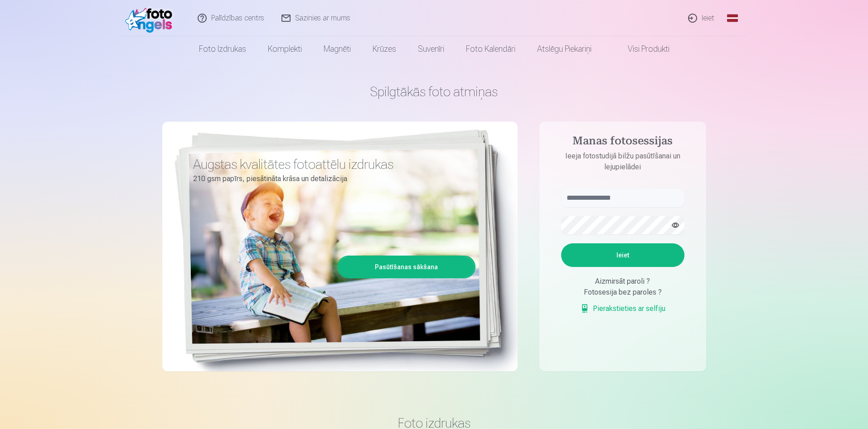 The width and height of the screenshot is (868, 429). Describe the element at coordinates (623, 281) in the screenshot. I see `div: Aizmirsāt paroli ?` at that location.